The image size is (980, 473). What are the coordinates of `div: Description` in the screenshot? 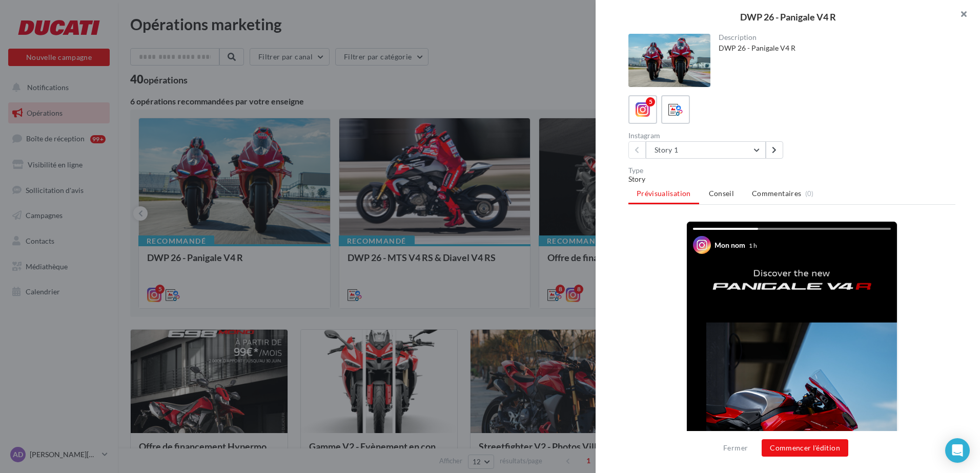 It's located at (833, 37).